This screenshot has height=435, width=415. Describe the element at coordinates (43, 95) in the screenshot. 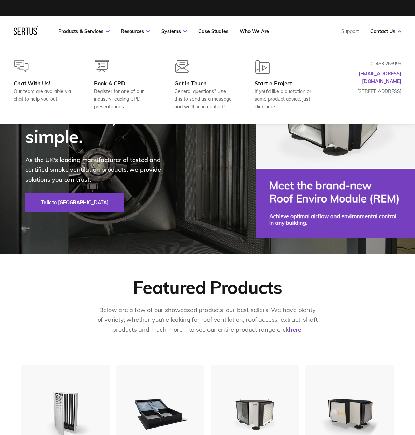

I see `div: Our team are available via chat to help you out.` at that location.